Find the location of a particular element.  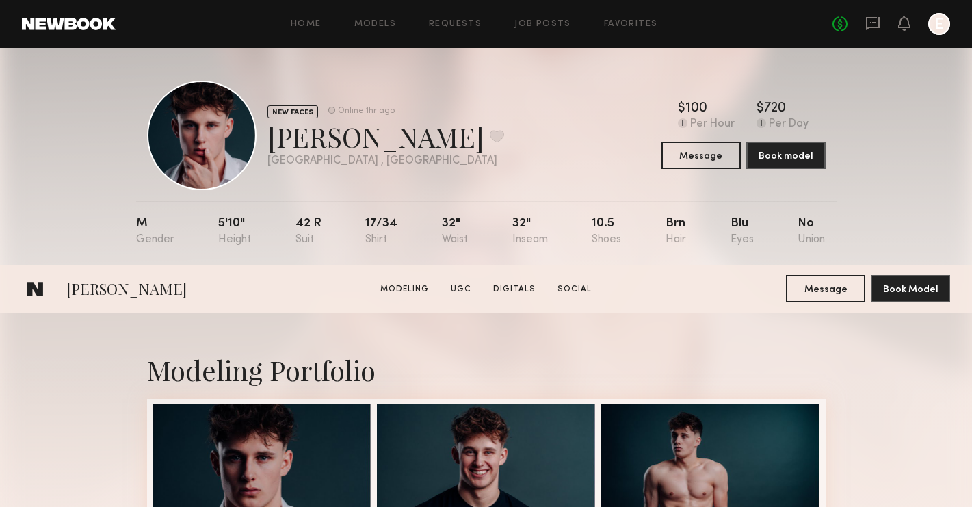

div: Online 1hr ago is located at coordinates (366, 111).